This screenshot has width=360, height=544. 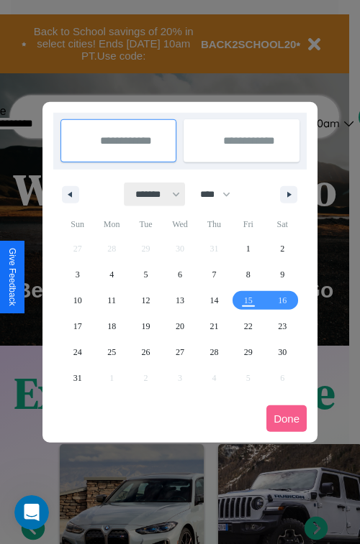 I want to click on span: 30, so click(x=282, y=352).